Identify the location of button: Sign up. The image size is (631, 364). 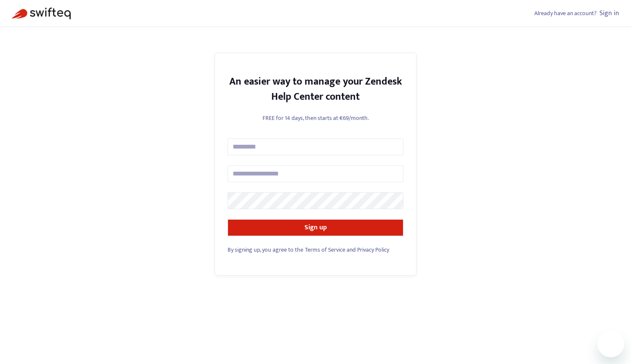
(316, 228).